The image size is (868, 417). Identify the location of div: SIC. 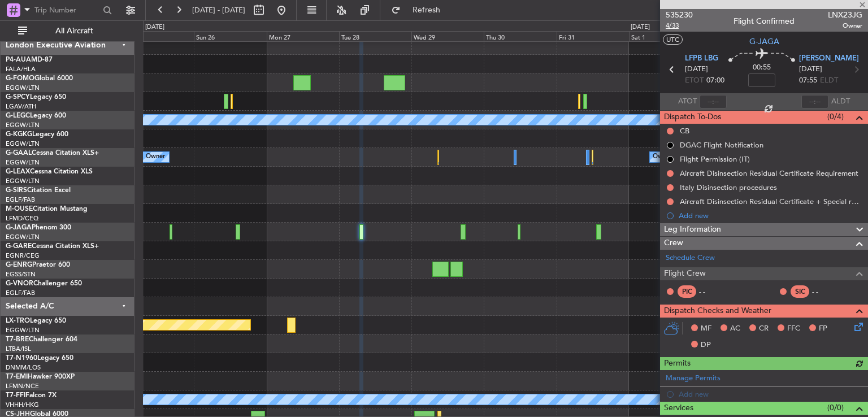
(800, 292).